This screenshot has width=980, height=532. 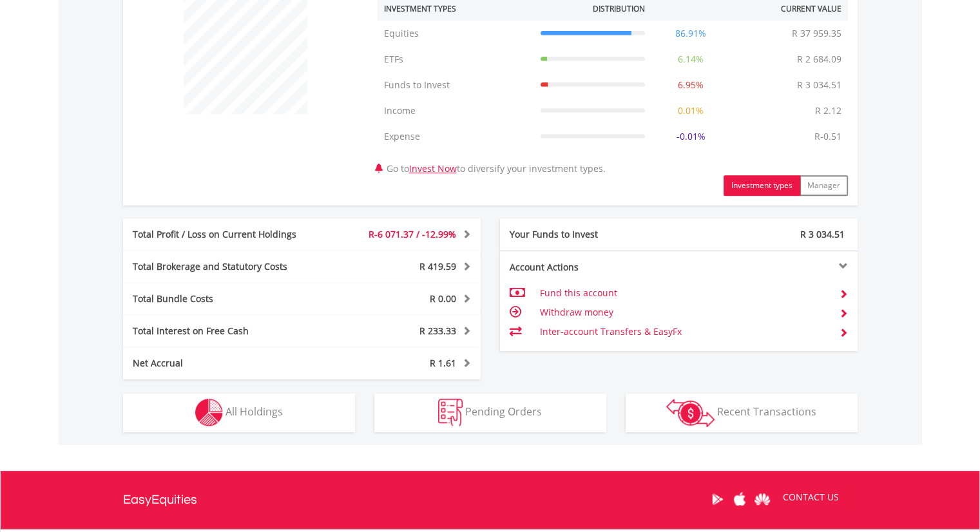 What do you see at coordinates (456, 33) in the screenshot?
I see `td: Equities` at bounding box center [456, 33].